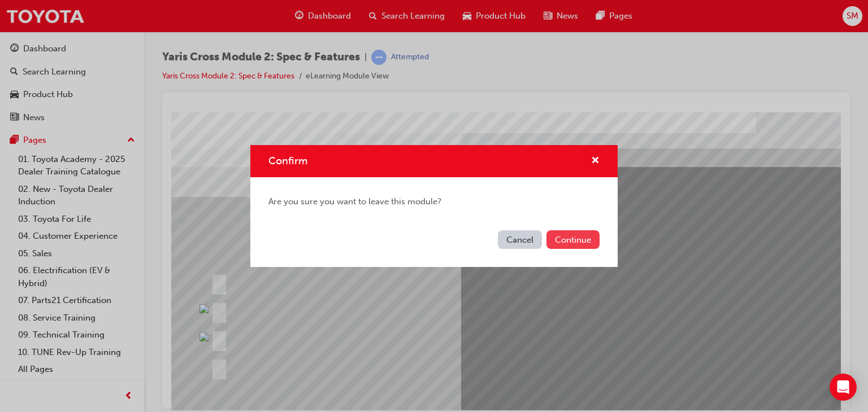 The height and width of the screenshot is (412, 868). I want to click on button: Cancel, so click(520, 240).